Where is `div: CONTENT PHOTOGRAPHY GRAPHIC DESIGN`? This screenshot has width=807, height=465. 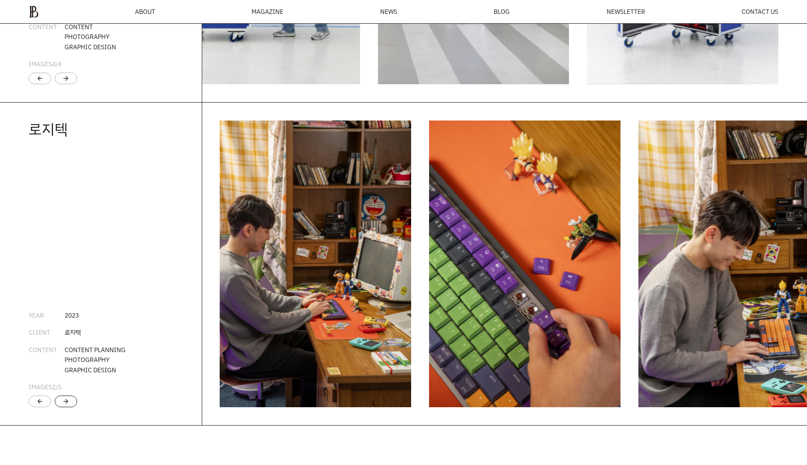
div: CONTENT PHOTOGRAPHY GRAPHIC DESIGN is located at coordinates (90, 37).